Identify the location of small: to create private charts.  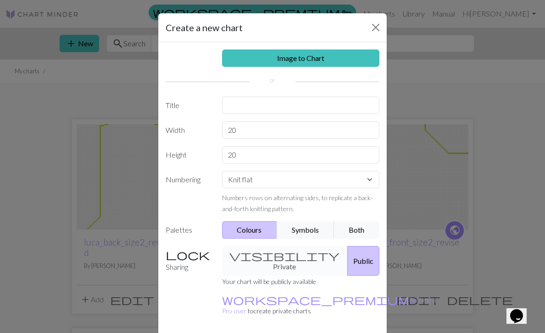
(329, 305).